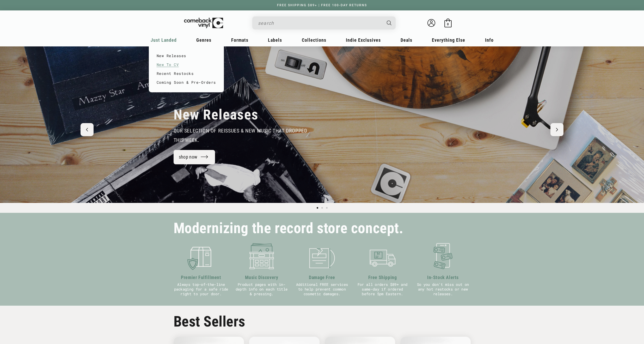 Image resolution: width=644 pixels, height=344 pixels. Describe the element at coordinates (322, 5) in the screenshot. I see `a: FREE SHIPPING $89+ | FREE 100-DAY RETURNS` at that location.